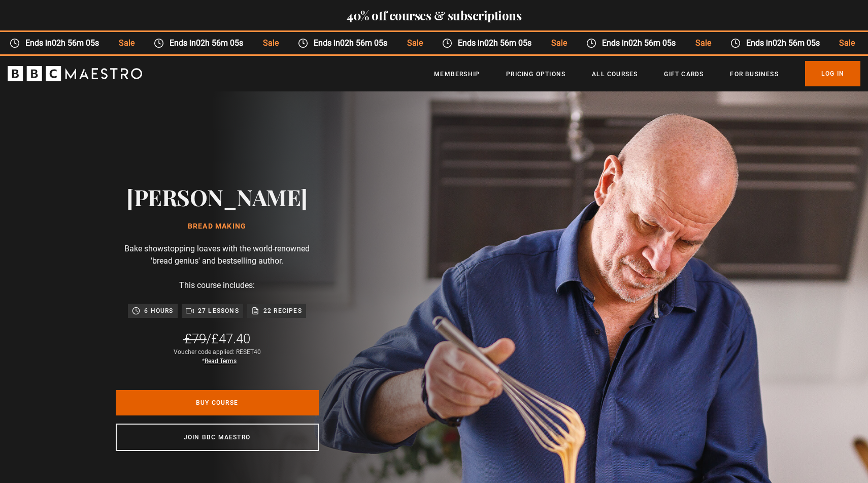 This screenshot has width=868, height=483. Describe the element at coordinates (219, 311) in the screenshot. I see `p: 27 lessons` at that location.